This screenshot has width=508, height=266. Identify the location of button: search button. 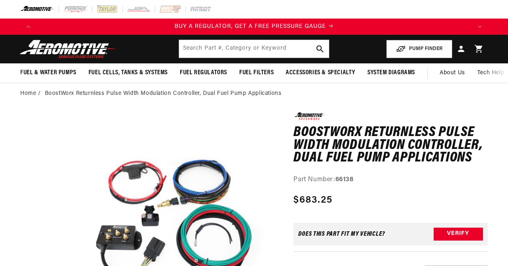
(320, 49).